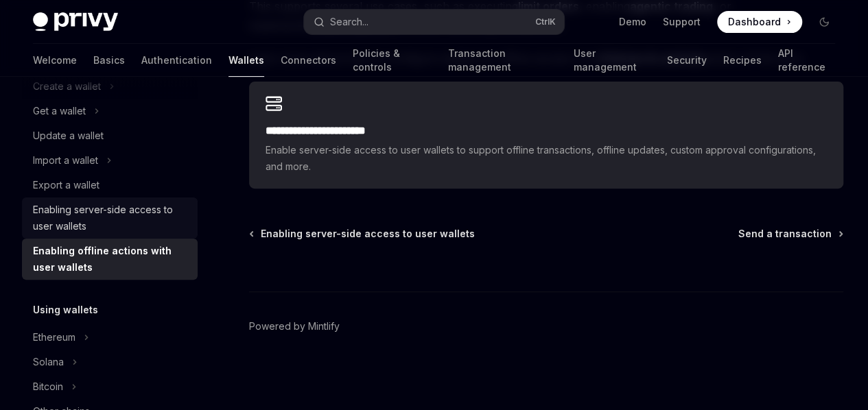  What do you see at coordinates (681, 22) in the screenshot?
I see `a: Support` at bounding box center [681, 22].